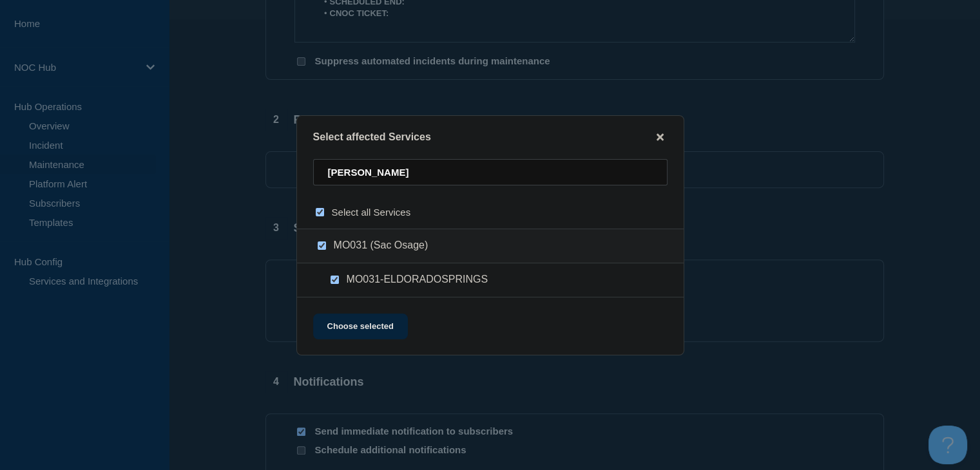 Image resolution: width=980 pixels, height=470 pixels. I want to click on button: close button, so click(660, 137).